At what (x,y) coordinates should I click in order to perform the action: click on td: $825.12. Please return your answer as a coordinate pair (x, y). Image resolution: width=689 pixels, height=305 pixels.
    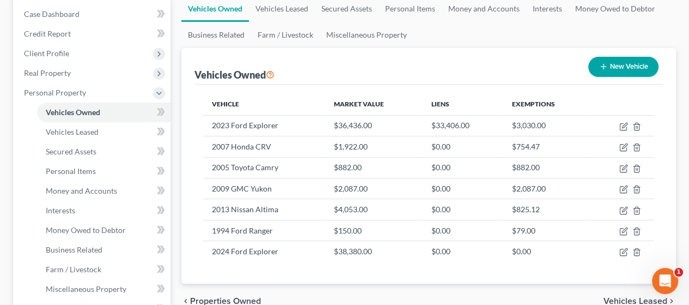
    Looking at the image, I should click on (547, 209).